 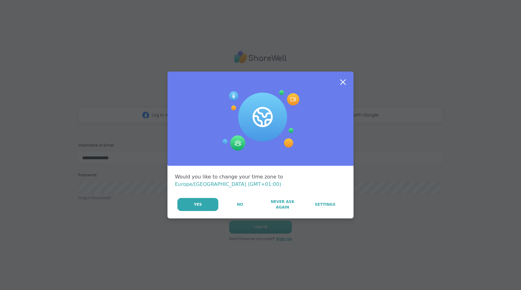 What do you see at coordinates (198, 205) in the screenshot?
I see `span: Yes` at bounding box center [198, 205].